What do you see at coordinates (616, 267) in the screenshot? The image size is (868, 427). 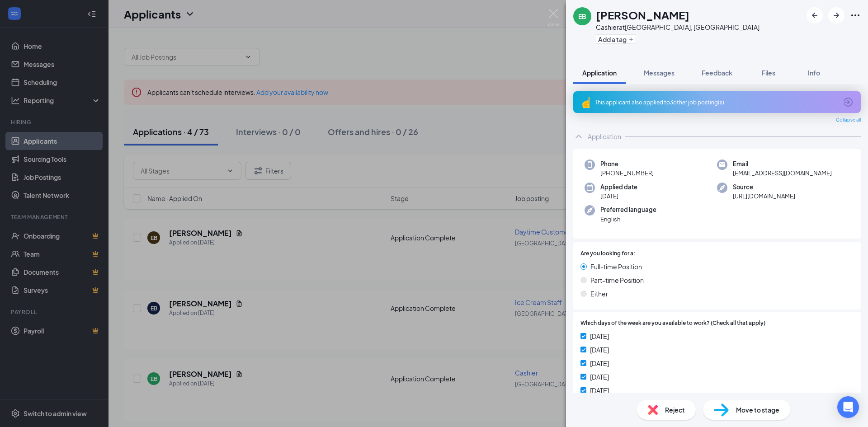 I see `span: Full-time Position` at bounding box center [616, 267].